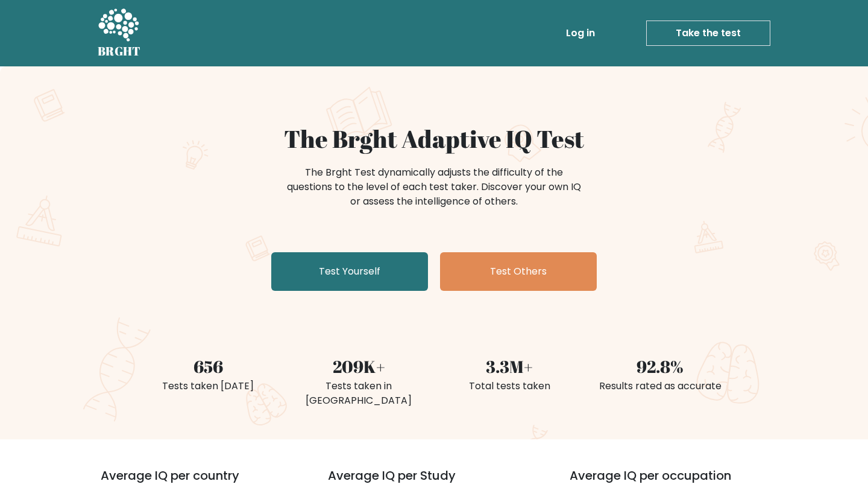 The image size is (868, 490). What do you see at coordinates (119, 33) in the screenshot?
I see `a: BRGHT` at bounding box center [119, 33].